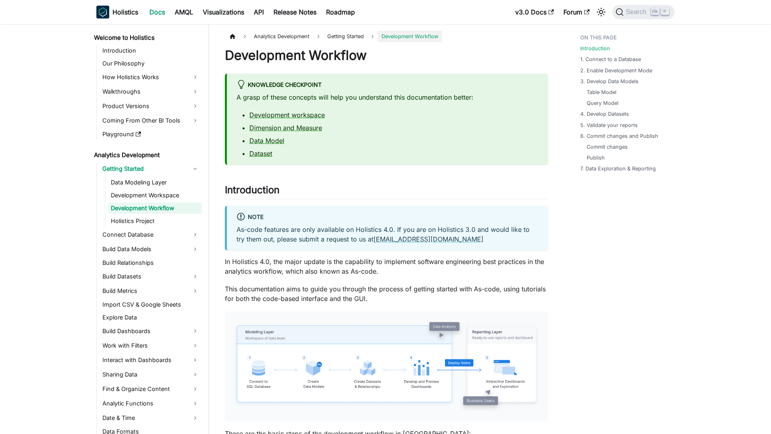  What do you see at coordinates (151, 403) in the screenshot?
I see `a: Analytic Functions` at bounding box center [151, 403].